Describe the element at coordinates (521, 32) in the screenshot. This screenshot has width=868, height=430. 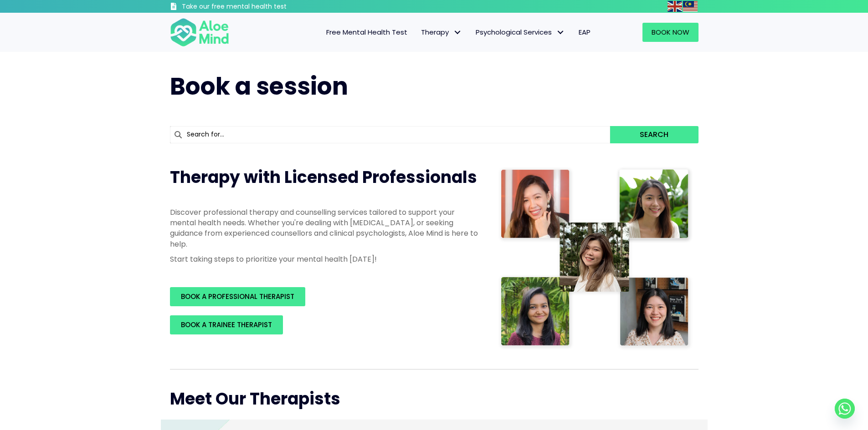
I see `span: Psychological Services` at that location.